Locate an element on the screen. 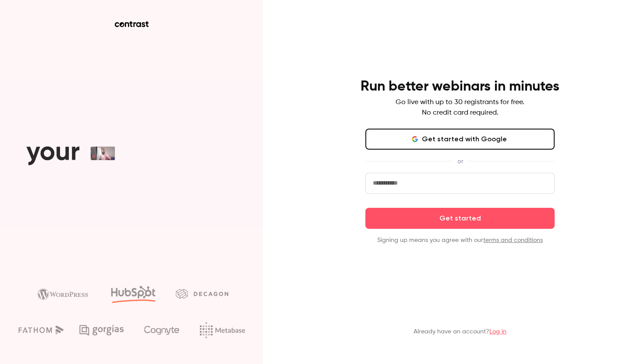 This screenshot has width=644, height=364. p: Go live with up to 30 registrants for free. No credit card required. is located at coordinates (460, 108).